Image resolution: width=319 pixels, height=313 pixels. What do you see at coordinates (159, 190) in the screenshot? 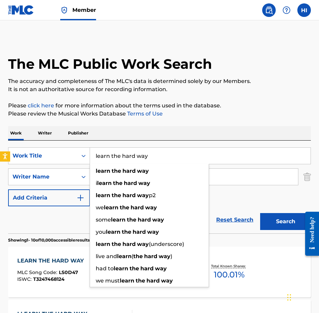
I see `form: Search Form` at bounding box center [159, 190].